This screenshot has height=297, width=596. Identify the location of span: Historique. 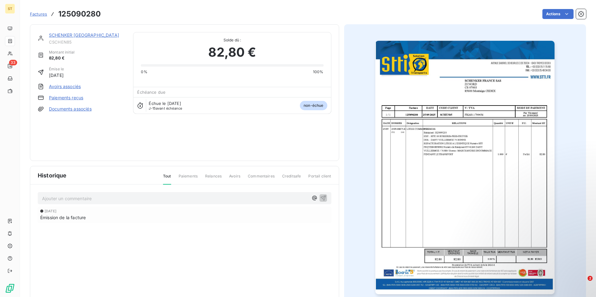
(52, 175).